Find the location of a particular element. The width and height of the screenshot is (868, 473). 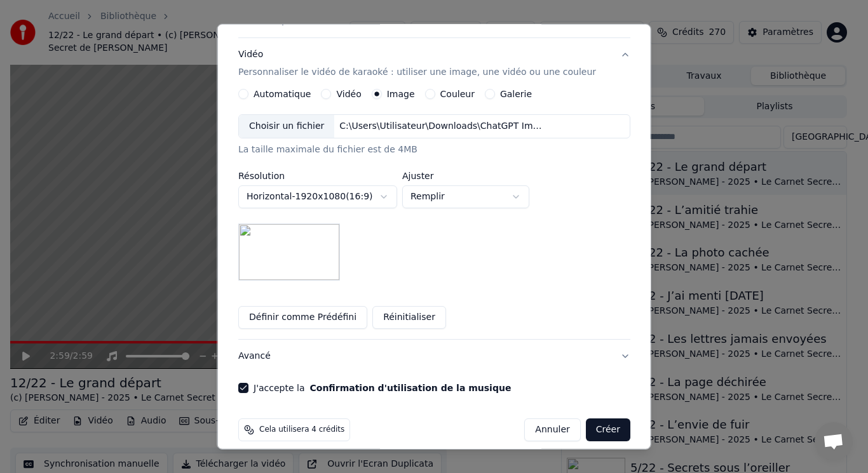

label: Ajuster is located at coordinates (466, 176).